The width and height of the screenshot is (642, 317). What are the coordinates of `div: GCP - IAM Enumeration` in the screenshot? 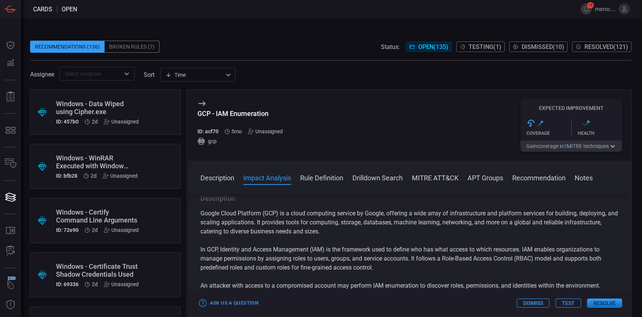 It's located at (243, 113).